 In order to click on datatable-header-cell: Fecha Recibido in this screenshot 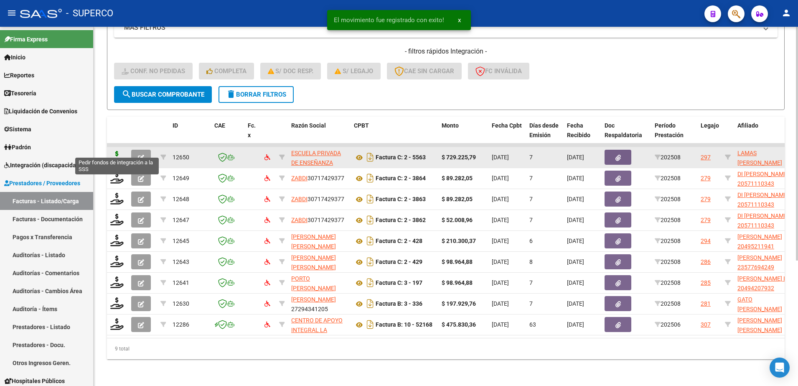, I will do `click(582, 135)`.